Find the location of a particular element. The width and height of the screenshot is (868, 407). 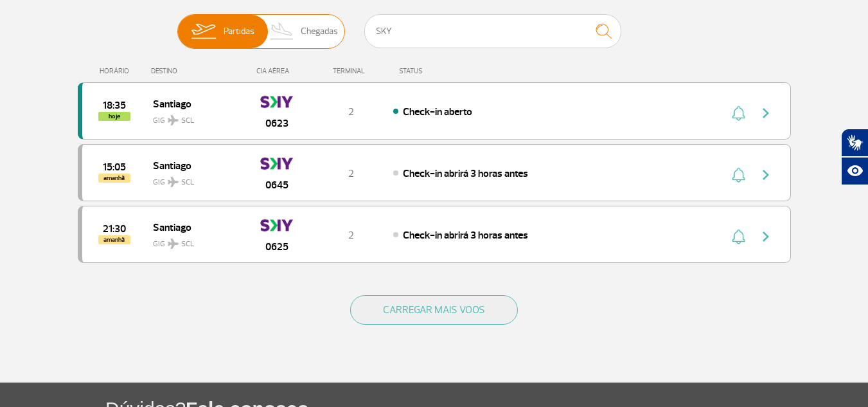

span: Chegadas is located at coordinates (320, 32).